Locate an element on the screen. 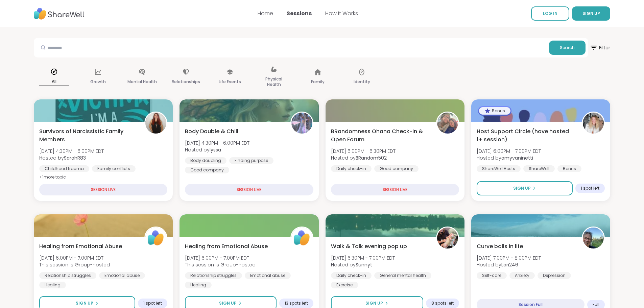 The width and height of the screenshot is (644, 308). div: Body doubling is located at coordinates (205, 161).